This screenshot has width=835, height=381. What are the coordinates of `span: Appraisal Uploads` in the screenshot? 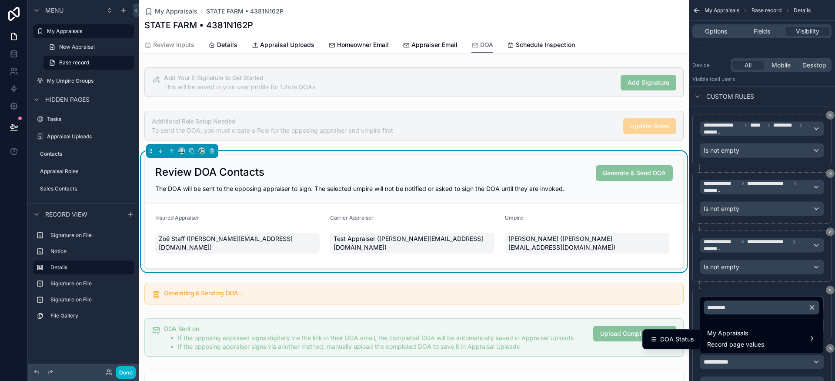 It's located at (287, 45).